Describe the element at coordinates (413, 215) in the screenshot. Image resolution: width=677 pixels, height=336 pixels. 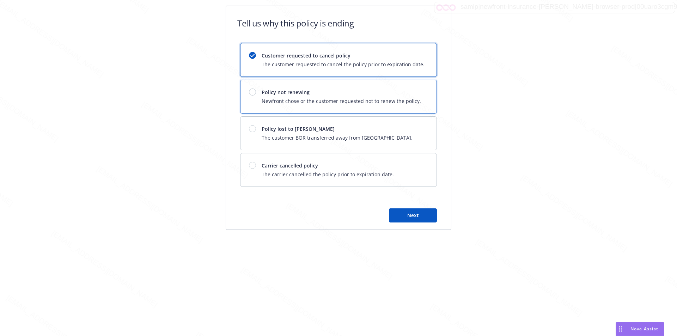
I see `button: Next` at that location.